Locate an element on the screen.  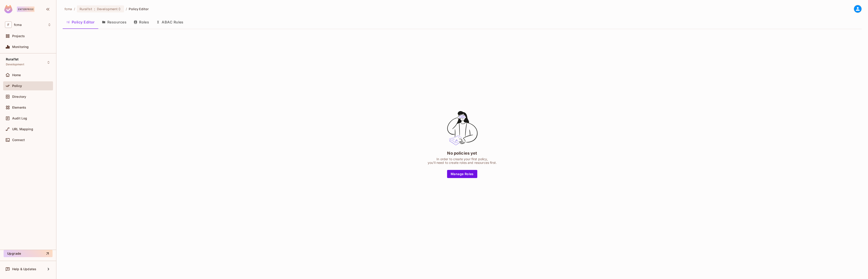
div: Enterprise is located at coordinates (26, 9).